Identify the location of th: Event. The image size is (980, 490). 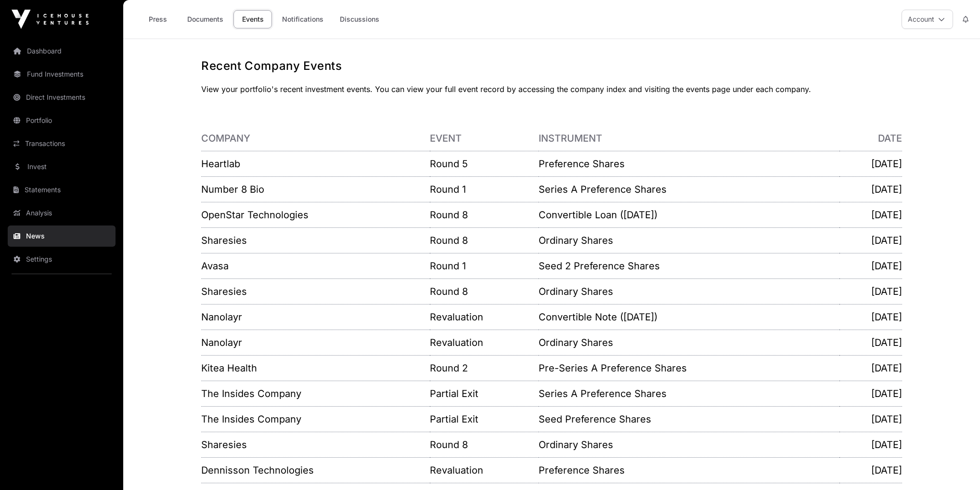
(484, 139).